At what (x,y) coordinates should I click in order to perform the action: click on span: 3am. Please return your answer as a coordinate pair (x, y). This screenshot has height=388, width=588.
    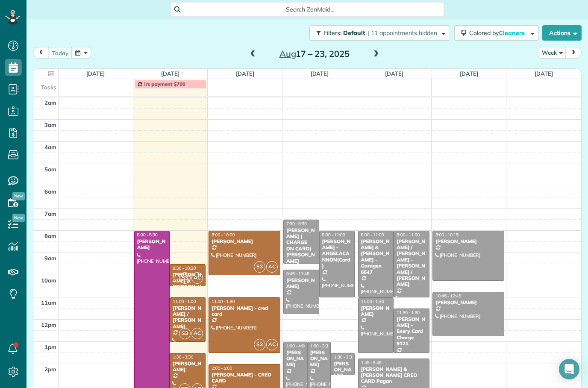
    Looking at the image, I should click on (50, 125).